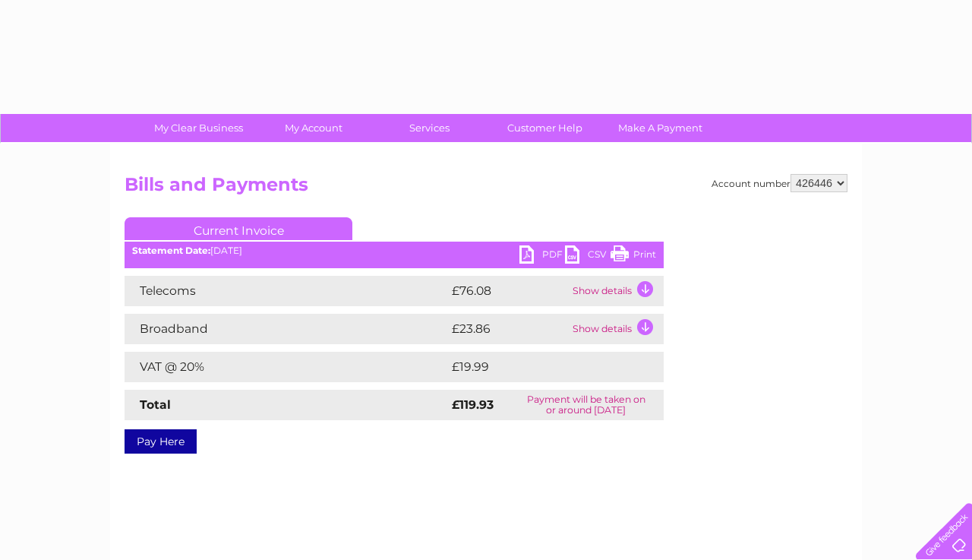  What do you see at coordinates (542, 256) in the screenshot?
I see `a: PDF` at bounding box center [542, 256].